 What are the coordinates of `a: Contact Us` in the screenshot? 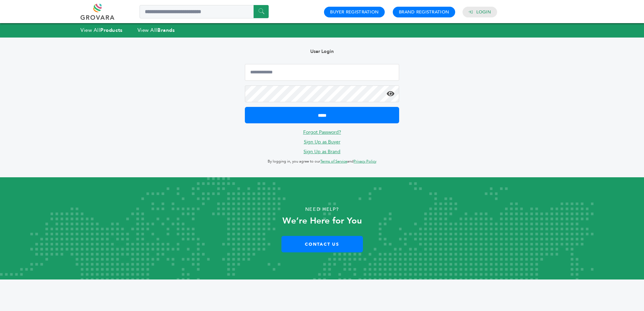 It's located at (322, 244).